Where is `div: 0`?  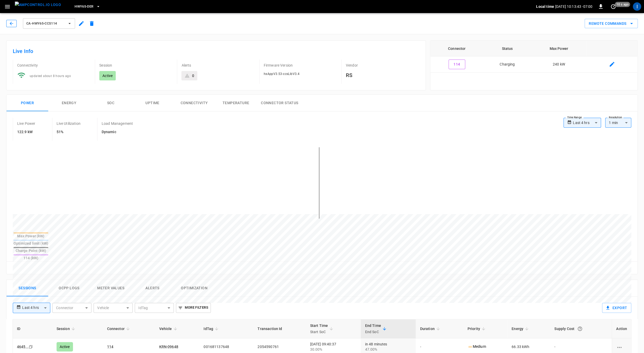
div: 0 is located at coordinates (193, 75).